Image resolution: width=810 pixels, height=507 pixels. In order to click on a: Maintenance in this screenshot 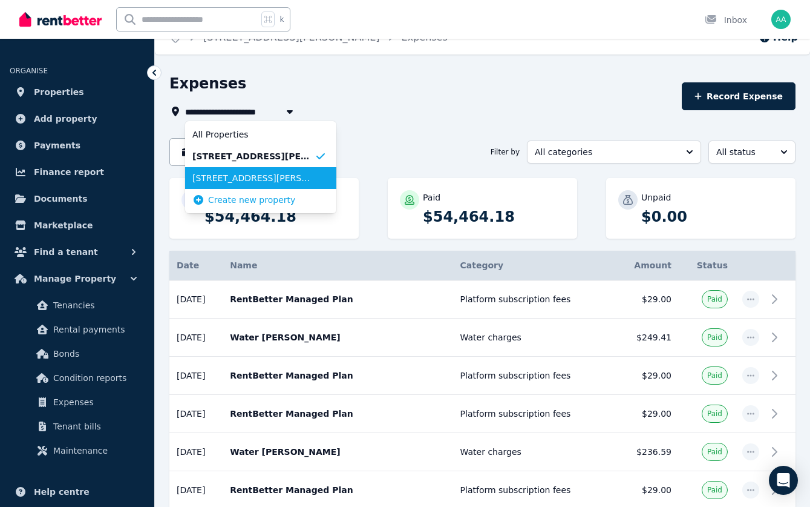, I will do `click(77, 450)`.